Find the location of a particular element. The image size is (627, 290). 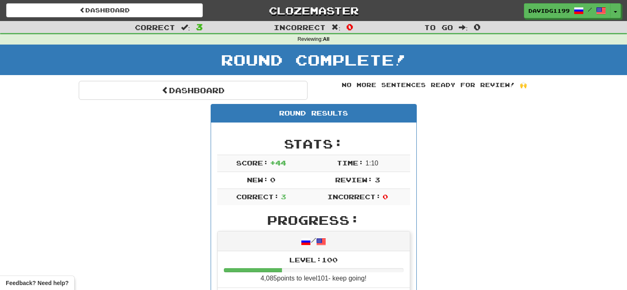

span: New: is located at coordinates (258, 179).